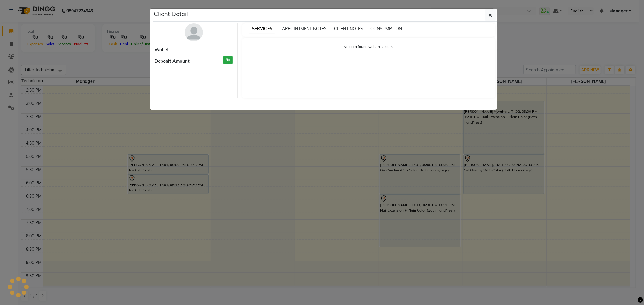 This screenshot has height=305, width=644. I want to click on span: Deposit Amount, so click(172, 61).